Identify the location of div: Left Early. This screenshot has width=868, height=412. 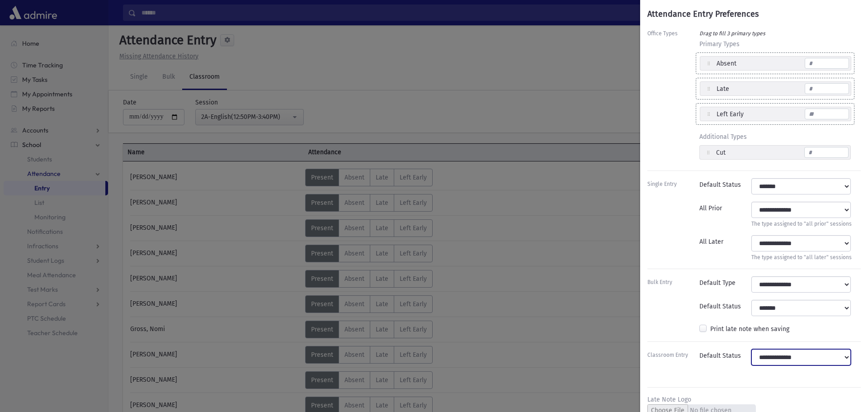
(730, 114).